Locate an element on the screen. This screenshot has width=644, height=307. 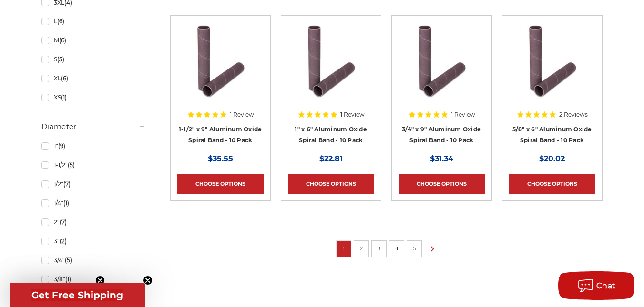
a: 2 is located at coordinates (361, 248).